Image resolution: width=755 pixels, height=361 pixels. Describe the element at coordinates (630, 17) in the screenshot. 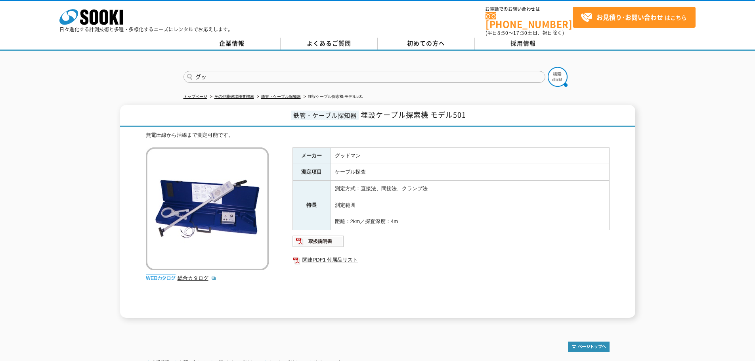

I see `strong: お見積り･お問い合わせ` at that location.